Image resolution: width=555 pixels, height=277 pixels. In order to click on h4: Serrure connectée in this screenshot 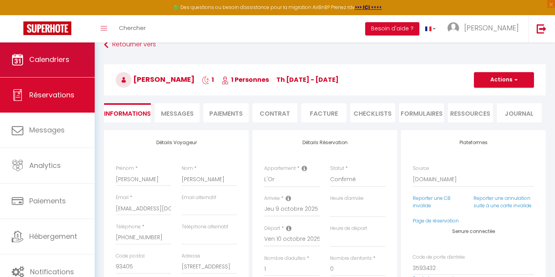, I will do `click(473, 231)`.